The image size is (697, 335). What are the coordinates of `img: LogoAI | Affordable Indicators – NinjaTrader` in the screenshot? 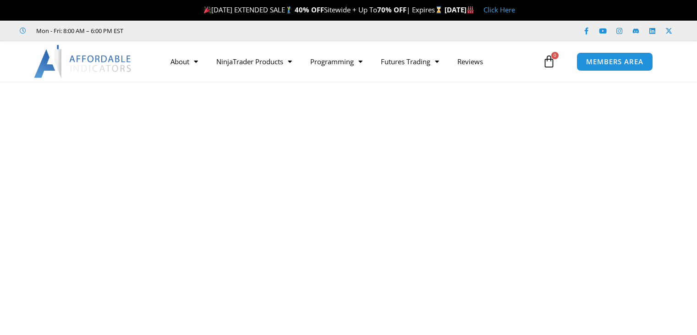 It's located at (83, 61).